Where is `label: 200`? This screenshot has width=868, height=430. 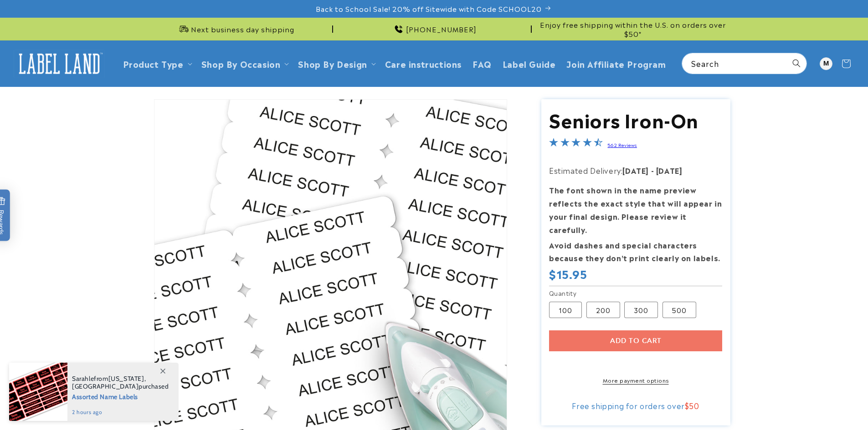 label: 200 is located at coordinates (603, 310).